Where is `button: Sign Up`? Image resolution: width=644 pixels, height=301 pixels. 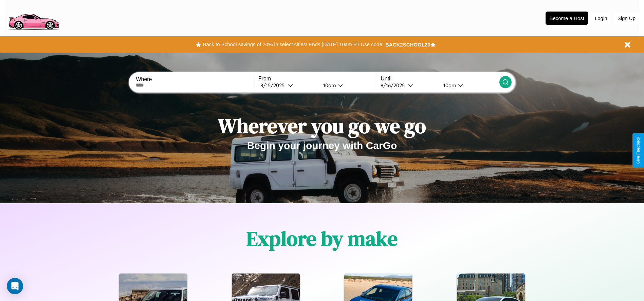
button: Sign Up is located at coordinates (626, 18).